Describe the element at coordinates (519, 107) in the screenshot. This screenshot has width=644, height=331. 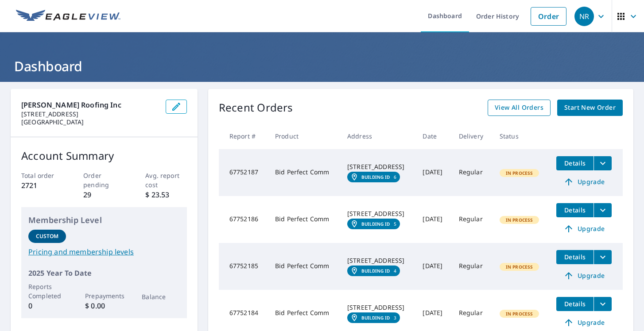
I see `span: View All Orders` at that location.